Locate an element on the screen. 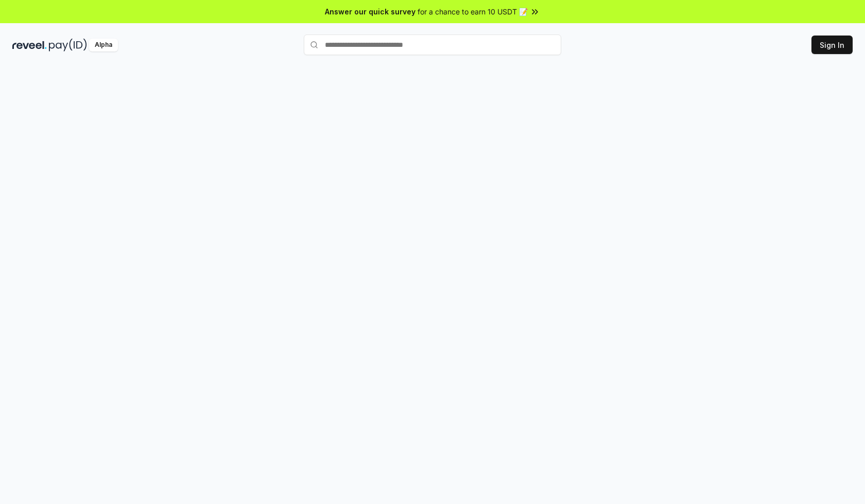 This screenshot has width=865, height=504. img: pay_id is located at coordinates (68, 45).